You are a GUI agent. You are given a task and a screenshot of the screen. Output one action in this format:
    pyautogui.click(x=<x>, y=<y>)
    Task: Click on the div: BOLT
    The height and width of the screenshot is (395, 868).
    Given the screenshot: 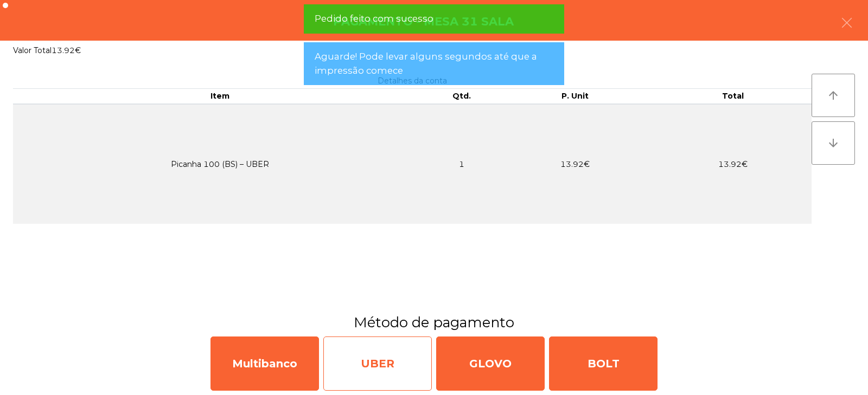 What is the action you would take?
    pyautogui.click(x=603, y=364)
    